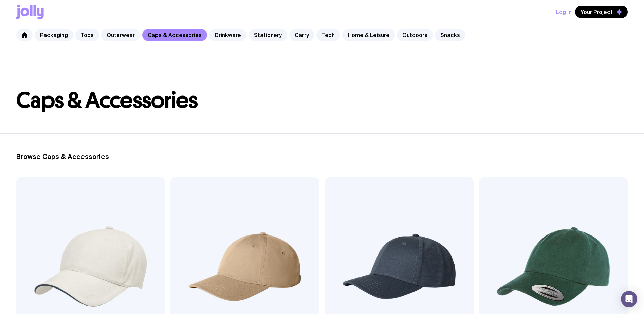  I want to click on a: Home & Leisure, so click(368, 35).